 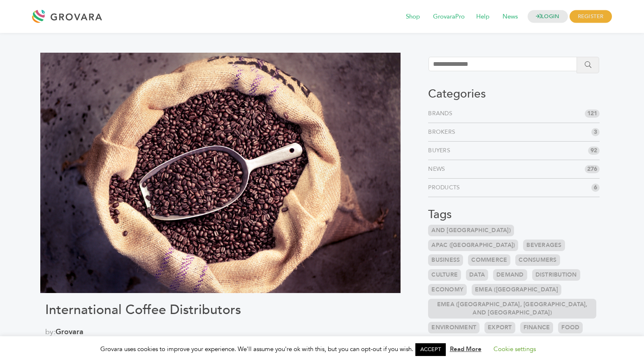 What do you see at coordinates (413, 17) in the screenshot?
I see `a: Shop` at bounding box center [413, 17].